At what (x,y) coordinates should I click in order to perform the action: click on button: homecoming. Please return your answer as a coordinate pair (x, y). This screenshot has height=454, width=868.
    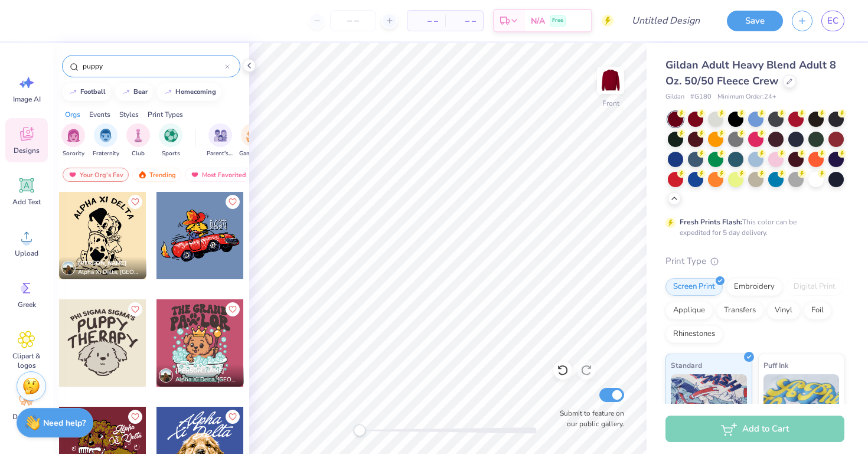
    Looking at the image, I should click on (189, 92).